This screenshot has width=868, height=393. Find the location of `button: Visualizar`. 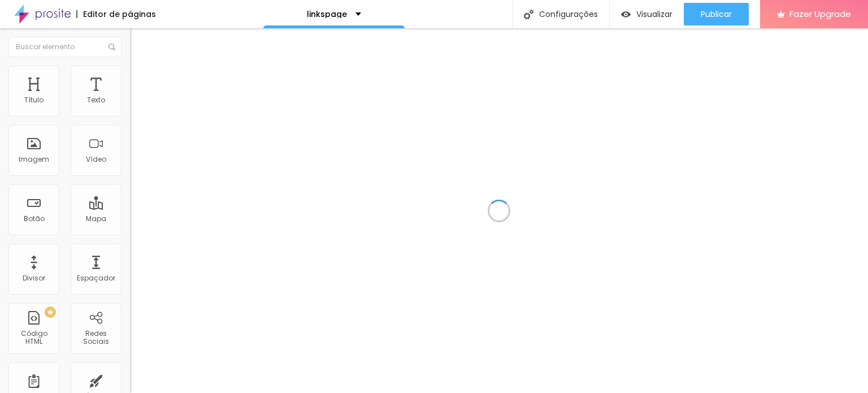

button: Visualizar is located at coordinates (646, 14).